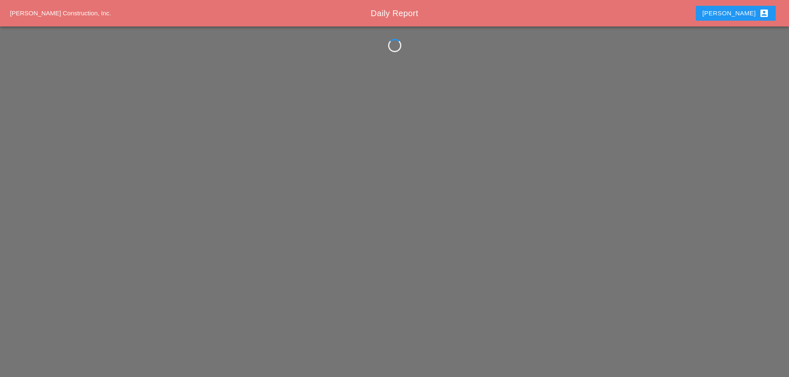  Describe the element at coordinates (764, 13) in the screenshot. I see `i: account_box` at that location.